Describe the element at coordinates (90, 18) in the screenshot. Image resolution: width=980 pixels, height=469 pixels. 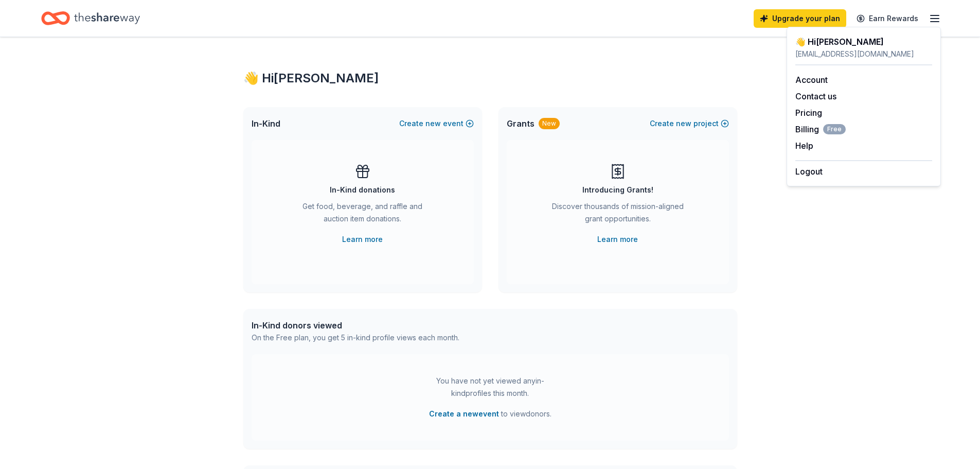
I see `a: Home` at that location.